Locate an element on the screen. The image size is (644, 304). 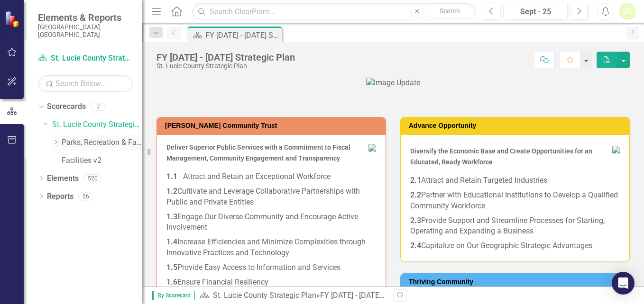
strong: 1.5 is located at coordinates (171, 267).